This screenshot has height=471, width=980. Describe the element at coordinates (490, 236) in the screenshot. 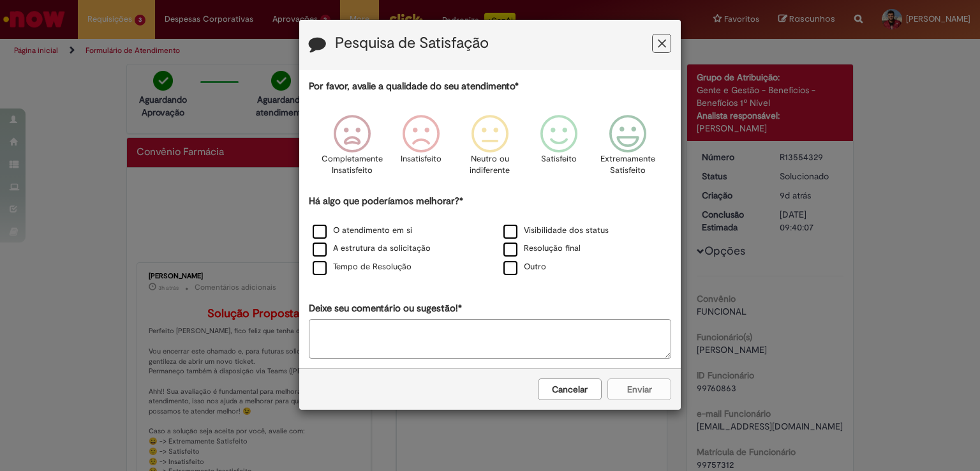

I see `div: Há algo que poderíamos melhorar?*` at that location.